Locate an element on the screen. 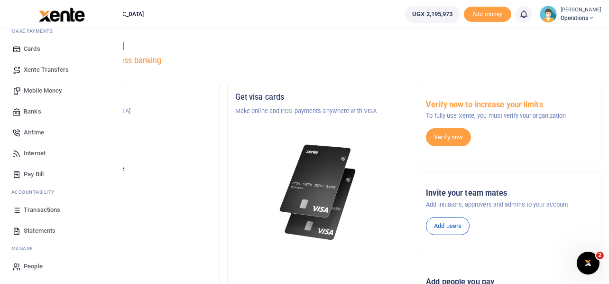  p: Make online and POS payments anywhere with VISA is located at coordinates (319, 111).